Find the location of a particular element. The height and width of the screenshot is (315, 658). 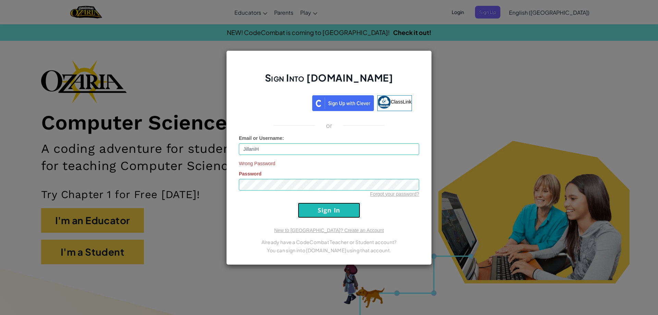

span: Wrong Password is located at coordinates (329, 164).